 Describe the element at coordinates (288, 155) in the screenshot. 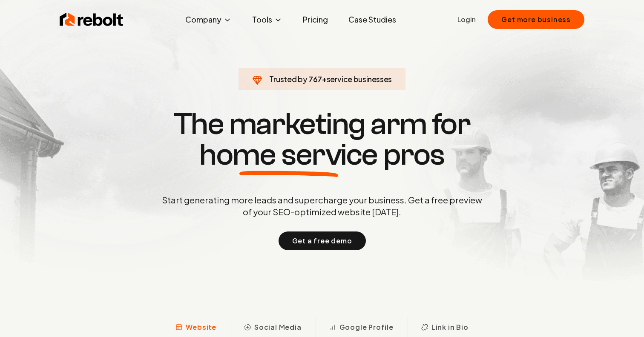

I see `span: home service` at that location.